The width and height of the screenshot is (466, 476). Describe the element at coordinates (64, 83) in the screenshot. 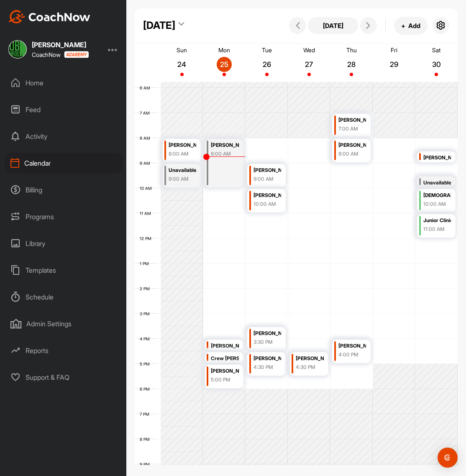

I see `div: Home` at that location.